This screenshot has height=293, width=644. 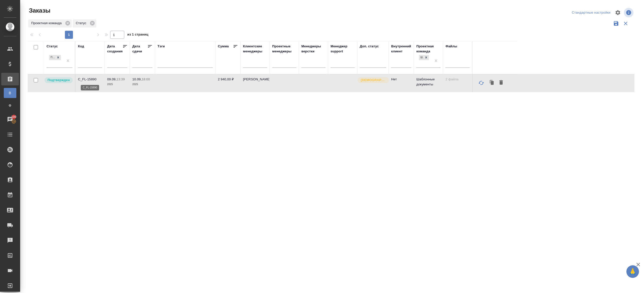 What do you see at coordinates (618, 13) in the screenshot?
I see `span: Настроить таблицу` at bounding box center [618, 13].